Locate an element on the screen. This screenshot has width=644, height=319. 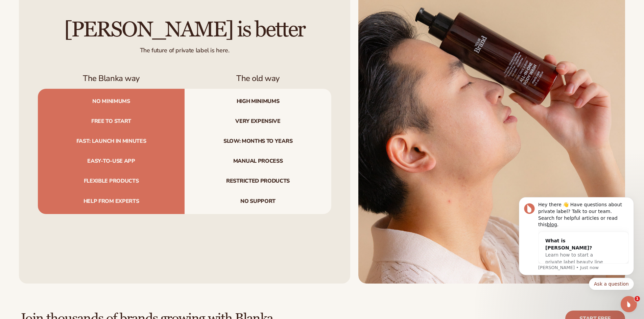
h3: The old way is located at coordinates (258, 78).